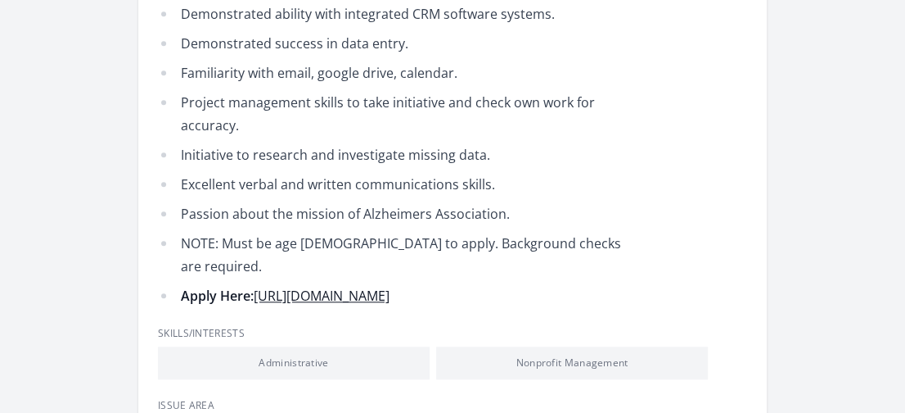  What do you see at coordinates (294, 363) in the screenshot?
I see `li: Administrative` at bounding box center [294, 363].